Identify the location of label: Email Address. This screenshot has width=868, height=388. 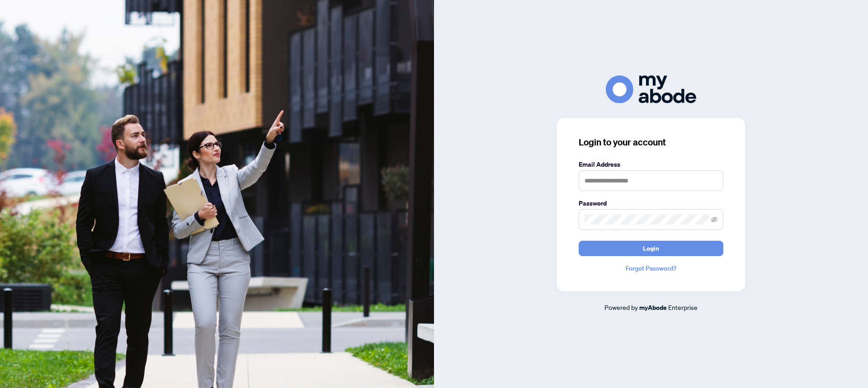
(651, 165).